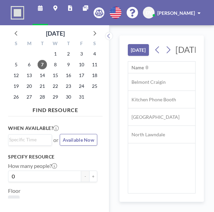 Image resolution: width=214 pixels, height=212 pixels. What do you see at coordinates (55, 44) in the screenshot?
I see `div: W` at bounding box center [55, 44].